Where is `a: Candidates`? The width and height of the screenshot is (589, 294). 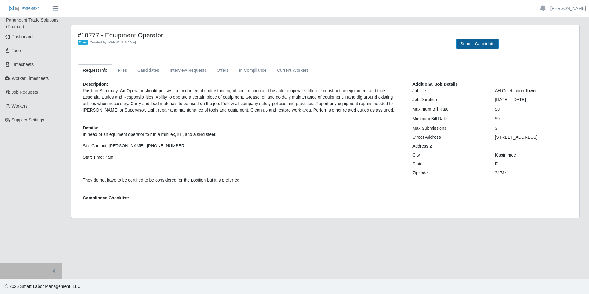
a: Candidates is located at coordinates (148, 70).